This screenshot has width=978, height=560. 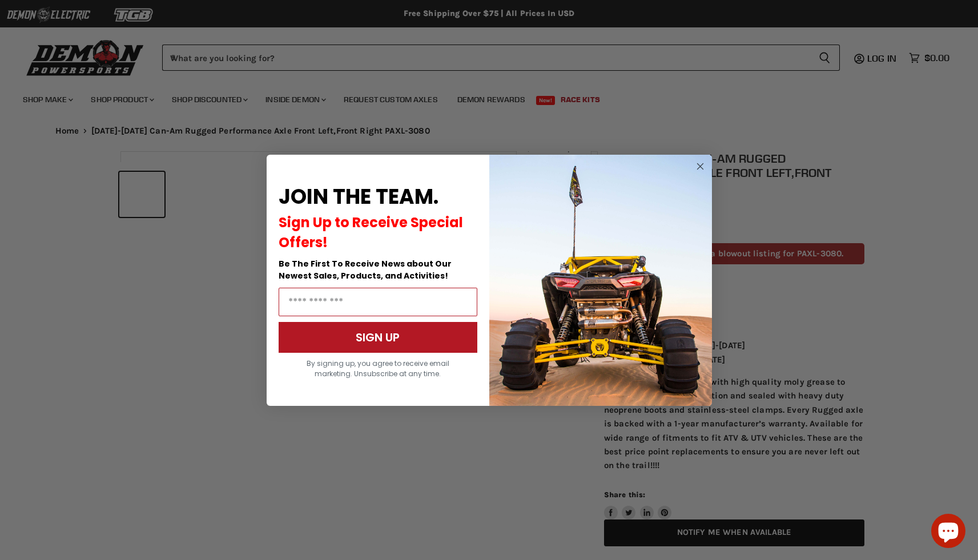 What do you see at coordinates (378, 301) in the screenshot?
I see `input: Email Address` at bounding box center [378, 301].